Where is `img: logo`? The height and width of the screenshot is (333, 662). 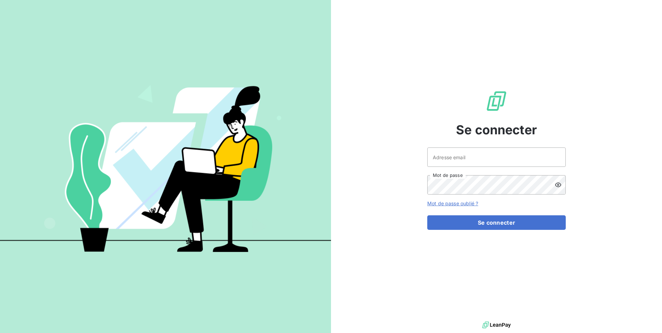 img: logo is located at coordinates (496, 325).